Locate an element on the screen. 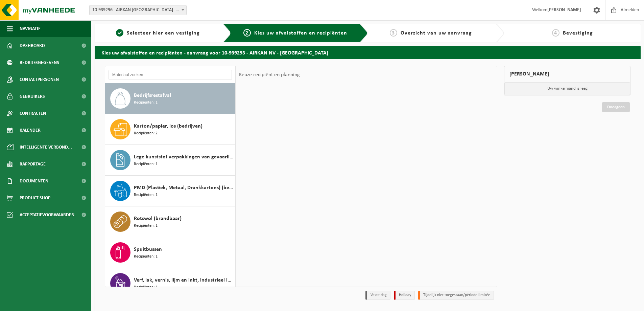  button: Verf, lak, vernis, lijm en inkt, industrieel in kleinverpakking Recipiënten: 1 is located at coordinates (170, 283).